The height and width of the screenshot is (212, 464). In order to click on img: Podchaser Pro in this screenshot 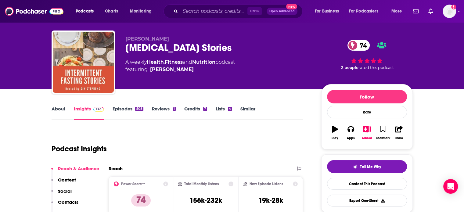, I will do `click(98, 109)`.